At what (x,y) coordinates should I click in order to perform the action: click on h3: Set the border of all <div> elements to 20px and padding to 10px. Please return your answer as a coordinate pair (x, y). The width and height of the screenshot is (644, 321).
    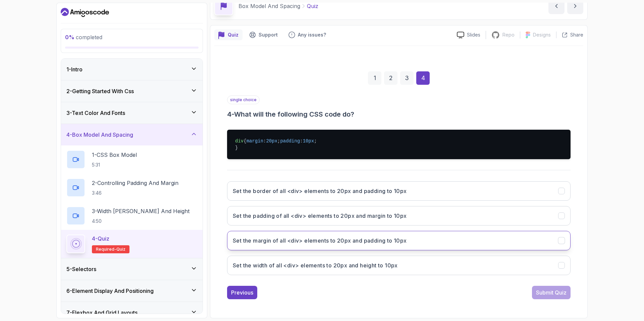
    Looking at the image, I should click on (319, 191).